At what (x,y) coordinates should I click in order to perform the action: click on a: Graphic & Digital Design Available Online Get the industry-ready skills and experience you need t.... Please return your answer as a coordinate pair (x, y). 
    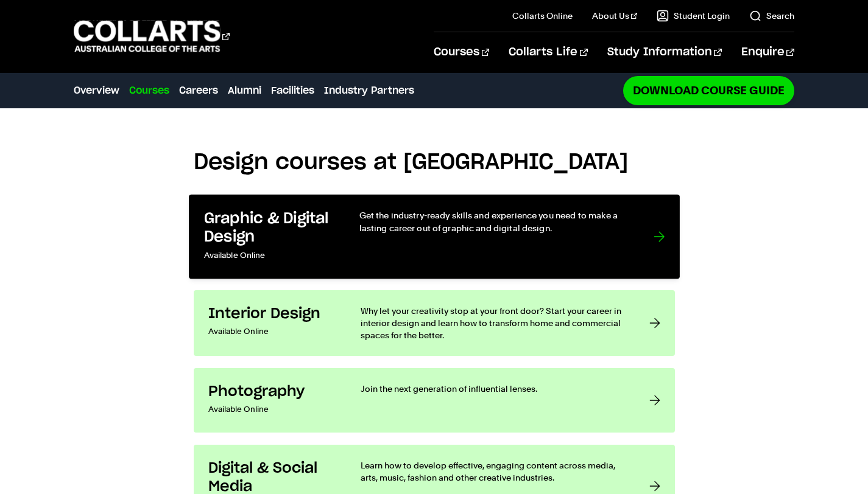
    Looking at the image, I should click on (434, 236).